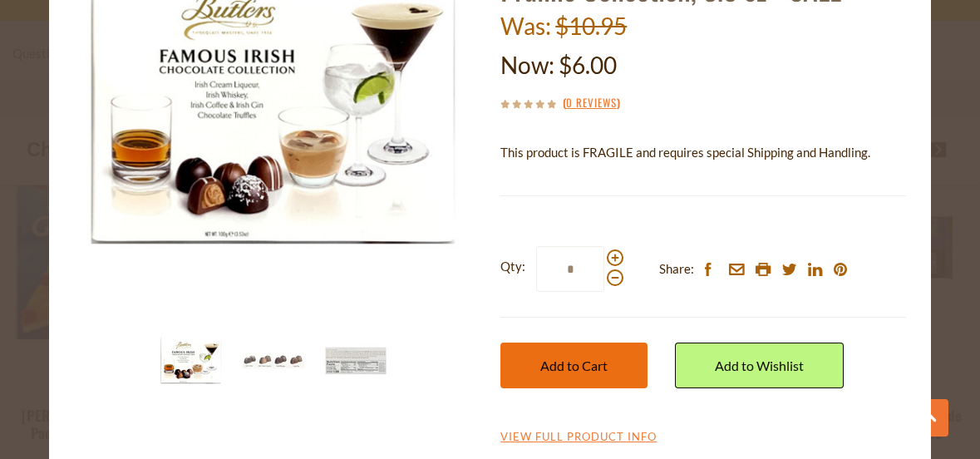 The image size is (980, 459). Describe the element at coordinates (513, 266) in the screenshot. I see `strong: Qty:` at that location.